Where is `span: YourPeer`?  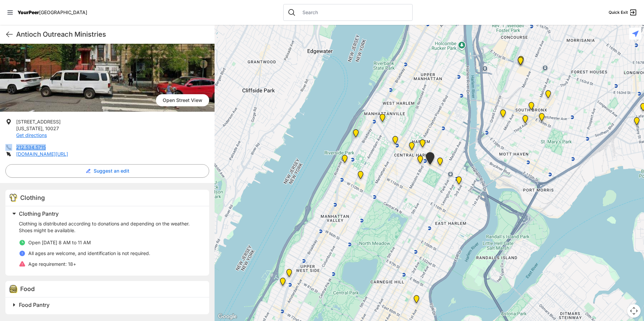 span: YourPeer is located at coordinates (28, 12).